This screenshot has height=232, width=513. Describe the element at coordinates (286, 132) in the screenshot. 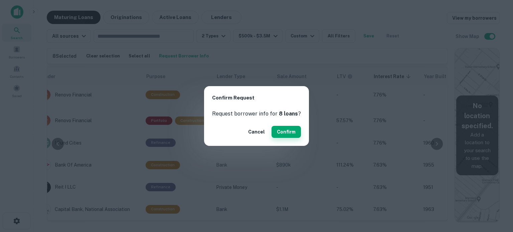

I see `button: Confirm` at that location.